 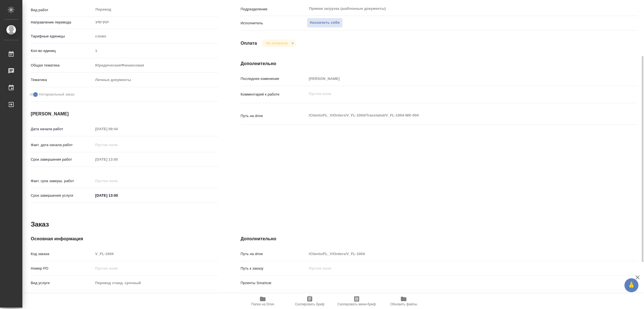 I want to click on button: Скопировать бриф, so click(x=310, y=302).